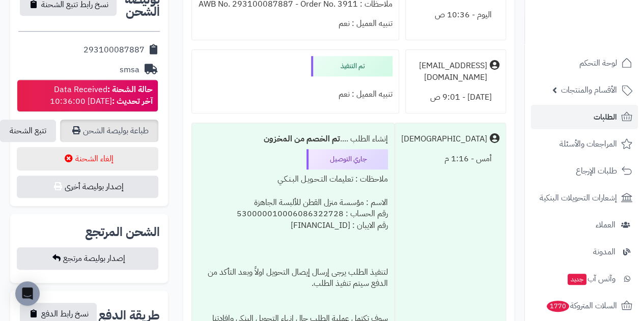 This screenshot has height=321, width=644. Describe the element at coordinates (584, 144) in the screenshot. I see `a: المراجعات والأسئلة` at that location.